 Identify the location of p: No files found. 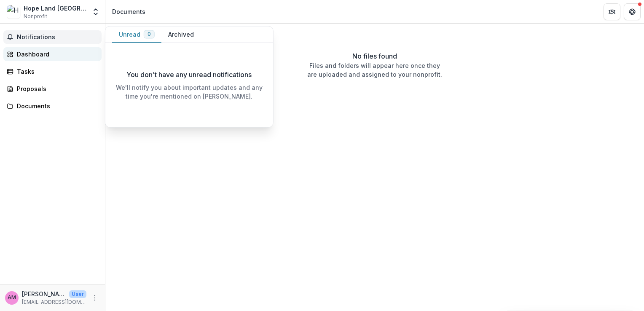
(375, 56).